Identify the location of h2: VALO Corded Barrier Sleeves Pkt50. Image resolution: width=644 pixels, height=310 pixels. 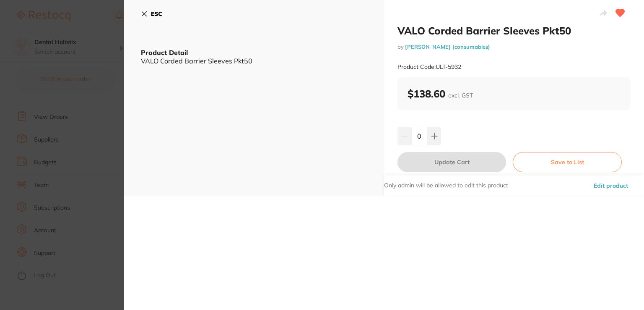
(514, 31).